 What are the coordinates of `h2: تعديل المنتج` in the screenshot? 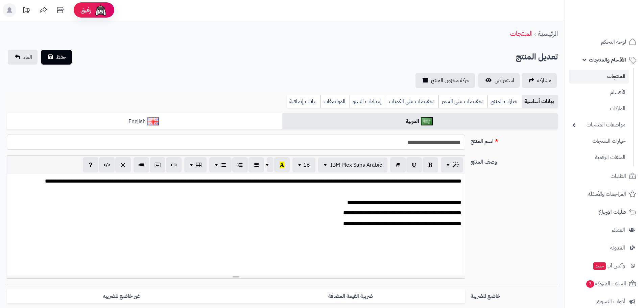 It's located at (537, 57).